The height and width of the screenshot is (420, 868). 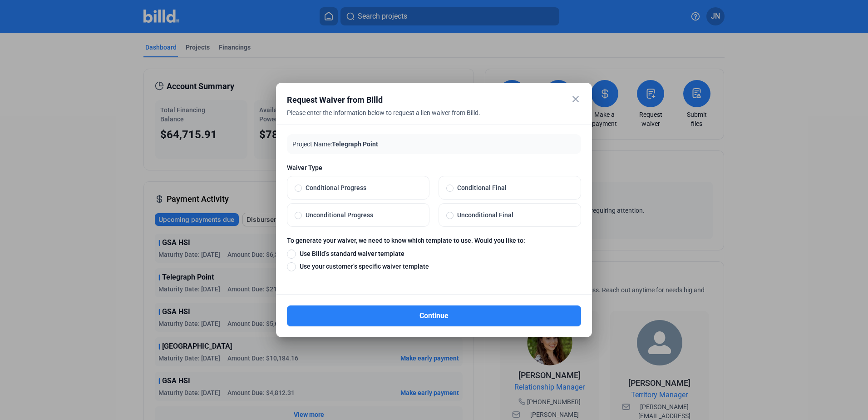 I want to click on span: Project Name:, so click(x=312, y=144).